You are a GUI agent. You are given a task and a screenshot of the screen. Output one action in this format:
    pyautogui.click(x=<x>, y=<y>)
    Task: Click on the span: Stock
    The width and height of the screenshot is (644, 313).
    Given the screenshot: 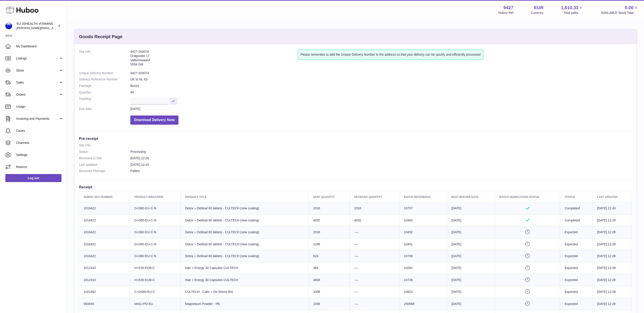 What is the action you would take?
    pyautogui.click(x=37, y=70)
    